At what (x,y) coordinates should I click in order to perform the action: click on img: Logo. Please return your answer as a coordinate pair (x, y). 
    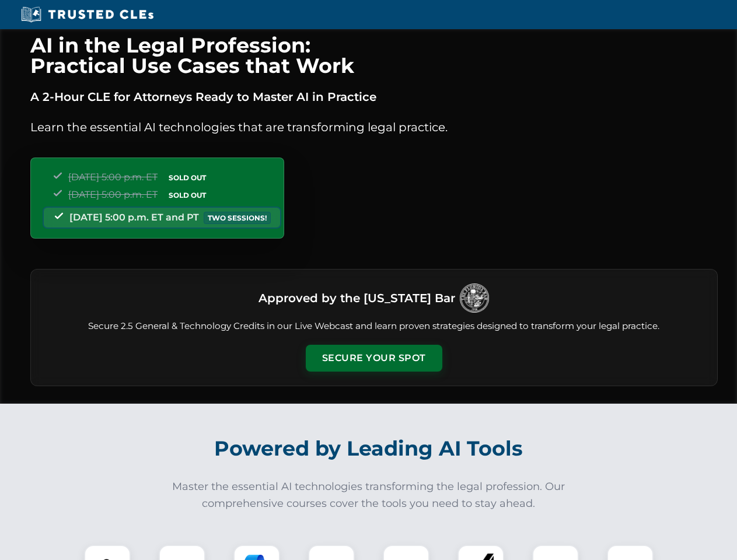
    Looking at the image, I should click on (475, 298).